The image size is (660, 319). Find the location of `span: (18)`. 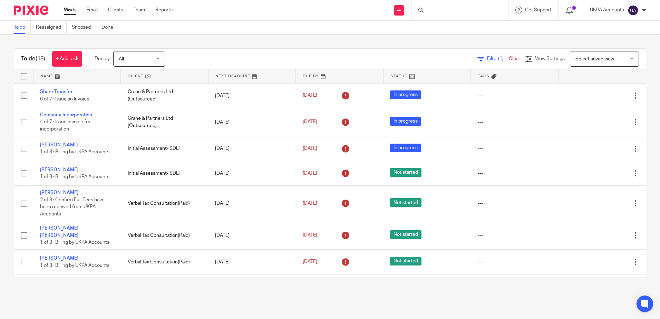

span: (18) is located at coordinates (40, 59).